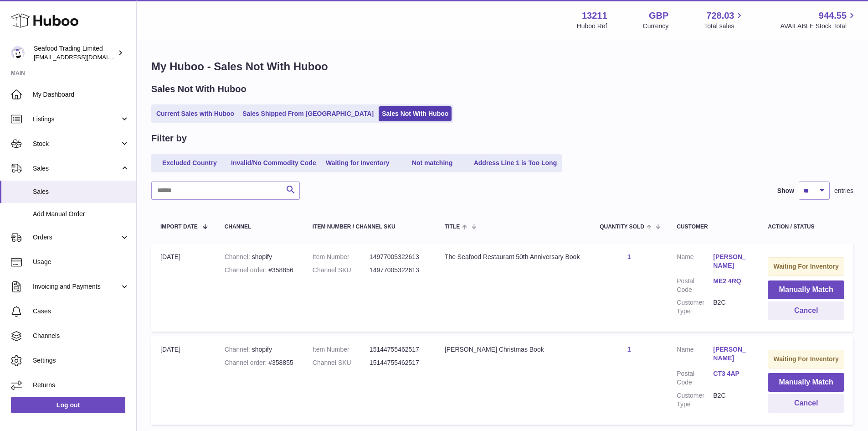 The height and width of the screenshot is (431, 868). What do you see at coordinates (81, 335) in the screenshot?
I see `span: Channels` at bounding box center [81, 335].